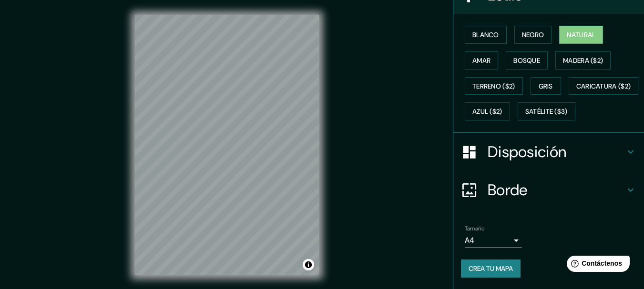 The height and width of the screenshot is (289, 644). I want to click on font: Gris, so click(545, 86).